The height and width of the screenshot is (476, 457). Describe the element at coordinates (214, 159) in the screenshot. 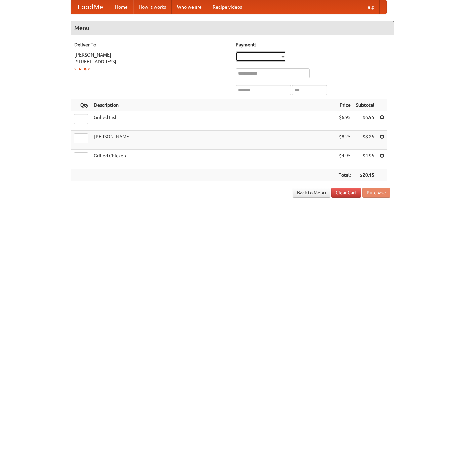

I see `td: Grilled Chicken` at that location.